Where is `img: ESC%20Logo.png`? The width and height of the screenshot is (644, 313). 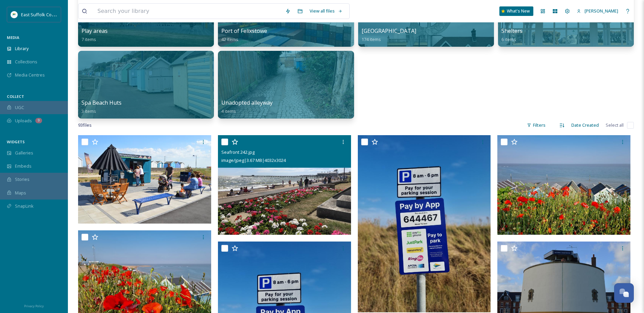
img: ESC%20Logo.png is located at coordinates (14, 15).